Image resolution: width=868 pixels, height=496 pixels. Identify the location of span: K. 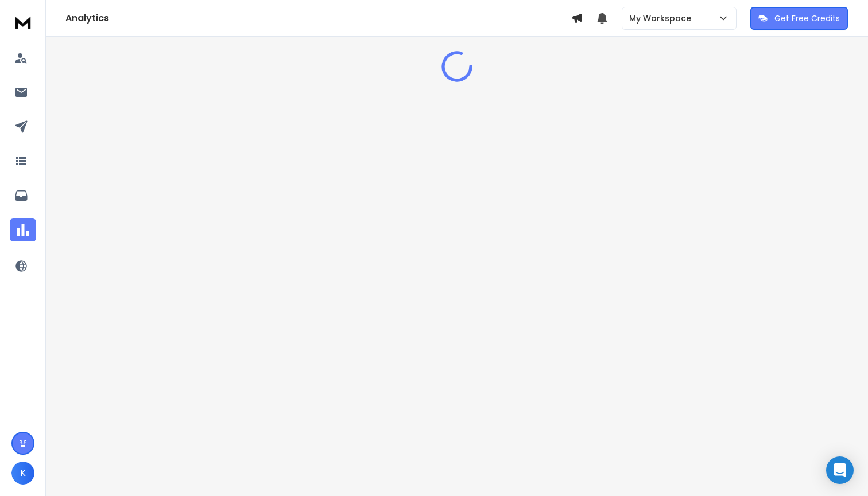
(23, 474).